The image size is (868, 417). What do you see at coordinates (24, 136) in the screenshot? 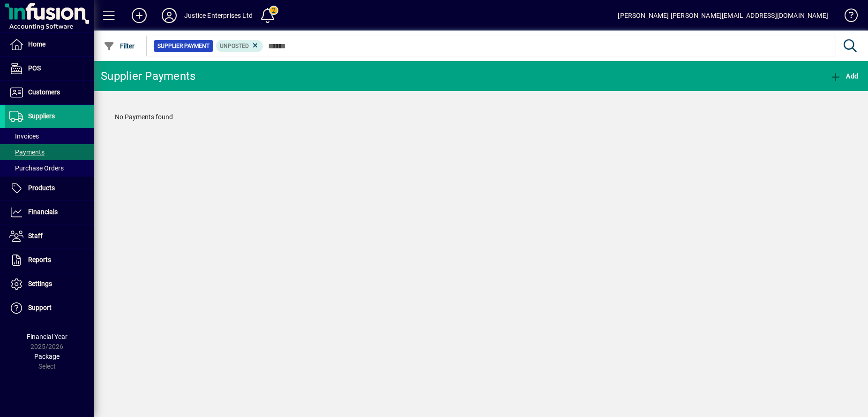
I see `span: Invoices` at bounding box center [24, 136].